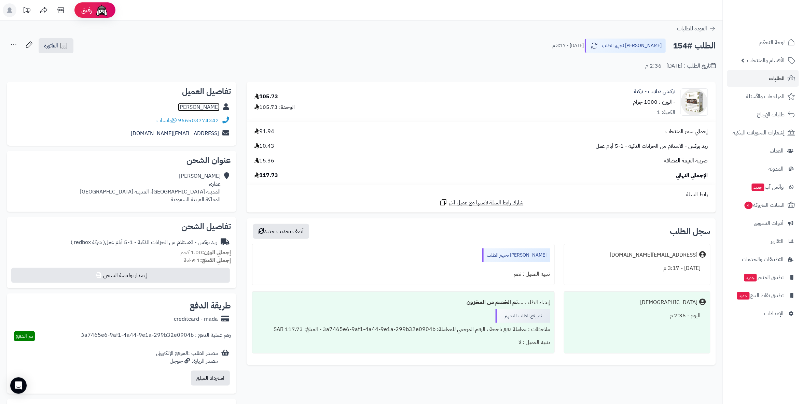  Describe the element at coordinates (777, 241) in the screenshot. I see `span: التقارير` at that location.